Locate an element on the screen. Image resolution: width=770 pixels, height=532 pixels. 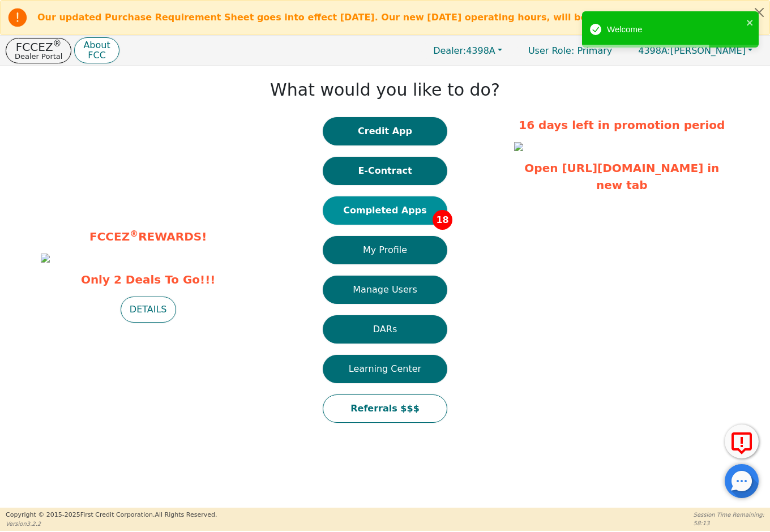
button: Manage Users is located at coordinates (385, 290).